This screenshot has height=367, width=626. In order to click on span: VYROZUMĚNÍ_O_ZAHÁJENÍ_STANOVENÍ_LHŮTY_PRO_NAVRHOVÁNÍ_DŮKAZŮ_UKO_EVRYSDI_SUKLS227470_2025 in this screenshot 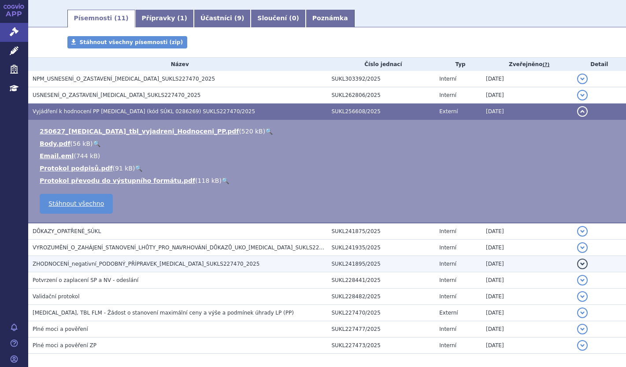, I will do `click(190, 248)`.